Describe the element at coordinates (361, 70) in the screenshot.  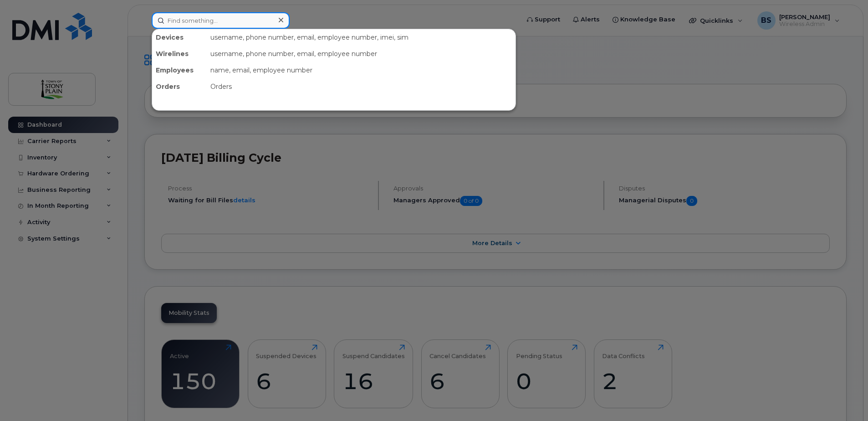
I see `div: name, email, employee number` at that location.